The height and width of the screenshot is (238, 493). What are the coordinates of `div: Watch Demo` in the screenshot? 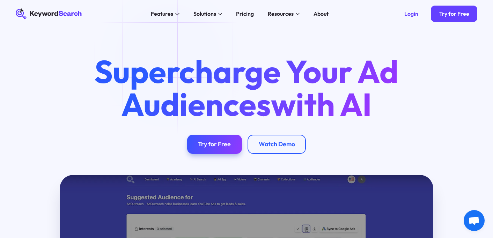 It's located at (277, 144).